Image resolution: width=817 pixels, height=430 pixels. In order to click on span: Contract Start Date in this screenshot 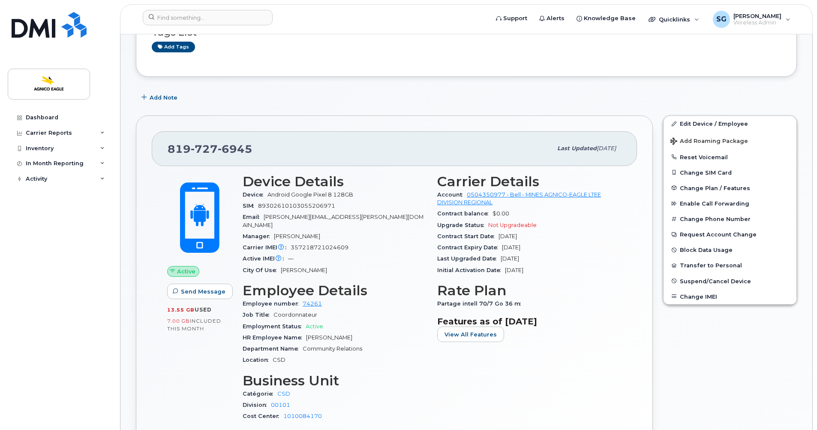, I will do `click(468, 236)`.